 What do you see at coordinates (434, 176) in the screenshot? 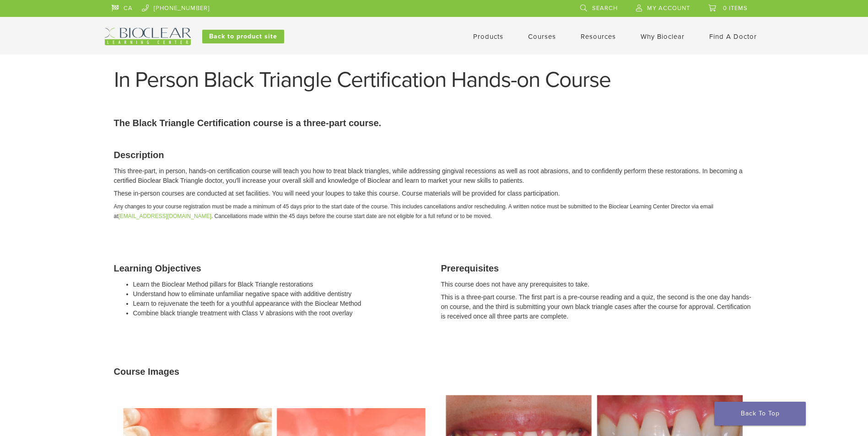
I see `p: This three-part, in person, hands-on certification course will teach you how to treat black trian...` at bounding box center [434, 176].